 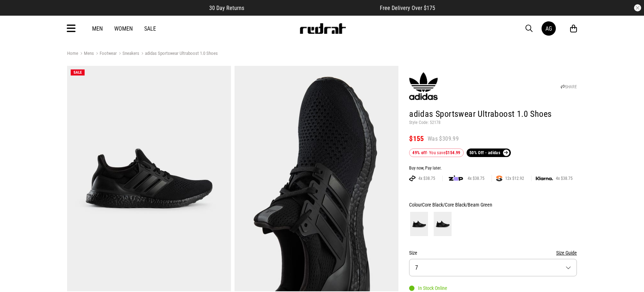 What do you see at coordinates (128, 54) in the screenshot?
I see `a: Sneakers` at bounding box center [128, 54].